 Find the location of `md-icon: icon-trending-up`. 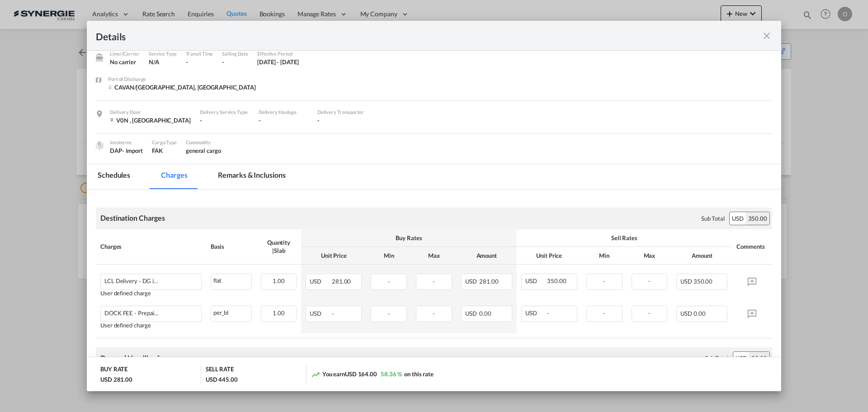

md-icon: icon-trending-up is located at coordinates (315, 374).